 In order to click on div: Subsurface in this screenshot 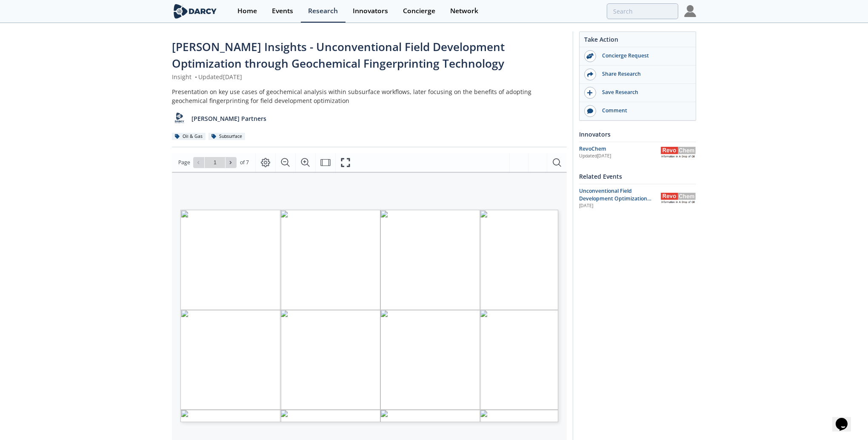, I will do `click(227, 136)`.